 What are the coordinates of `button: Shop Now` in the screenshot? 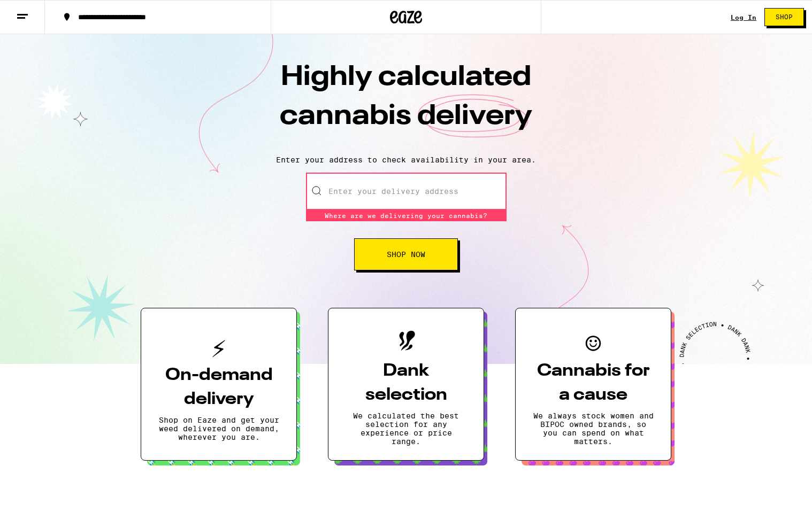 It's located at (406, 254).